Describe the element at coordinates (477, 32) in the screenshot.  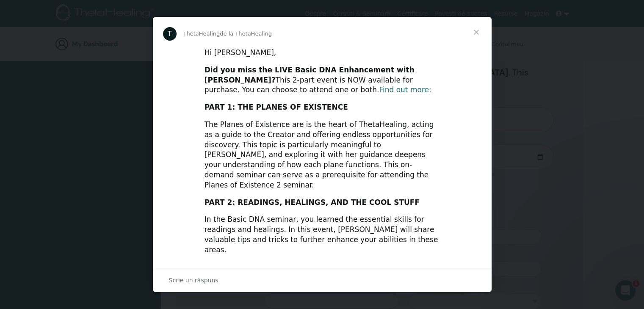
I see `span: Închidere` at that location.